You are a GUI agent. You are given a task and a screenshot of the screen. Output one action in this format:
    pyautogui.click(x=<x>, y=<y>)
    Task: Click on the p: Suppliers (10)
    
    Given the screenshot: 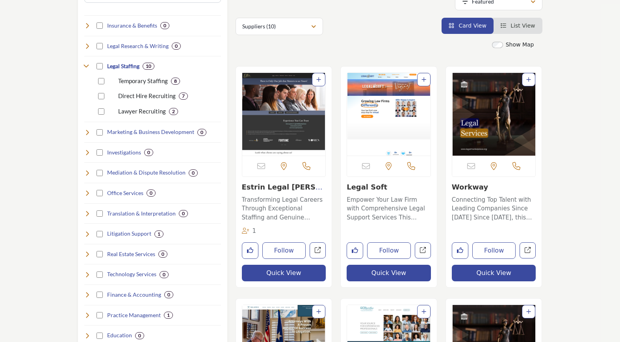 What is the action you would take?
    pyautogui.click(x=259, y=26)
    